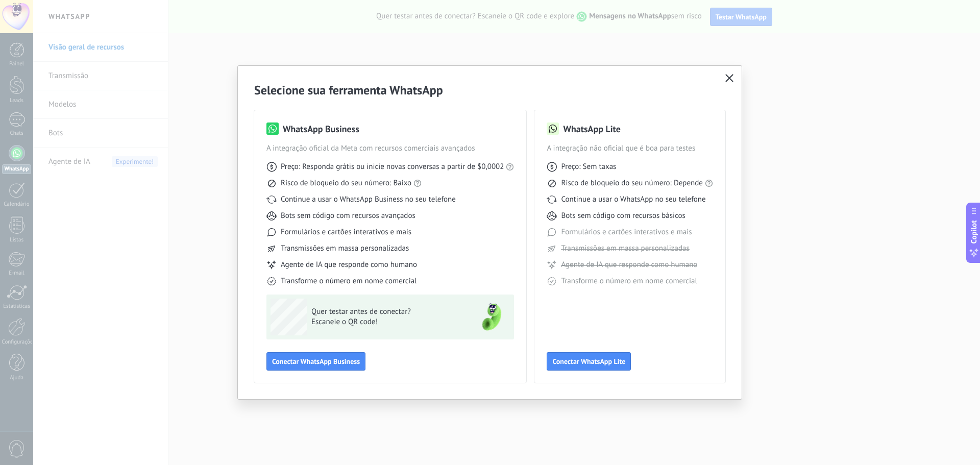 Image resolution: width=980 pixels, height=465 pixels. Describe the element at coordinates (346, 183) in the screenshot. I see `span: Risco de bloqueio do seu número: Baixo` at that location.